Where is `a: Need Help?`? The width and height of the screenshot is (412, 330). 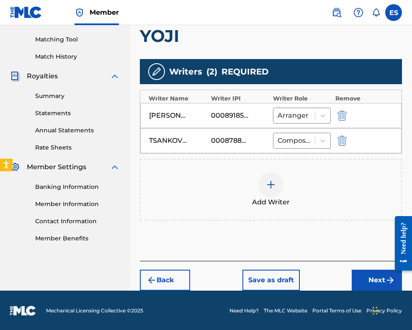 a: Need Help? is located at coordinates (244, 311).